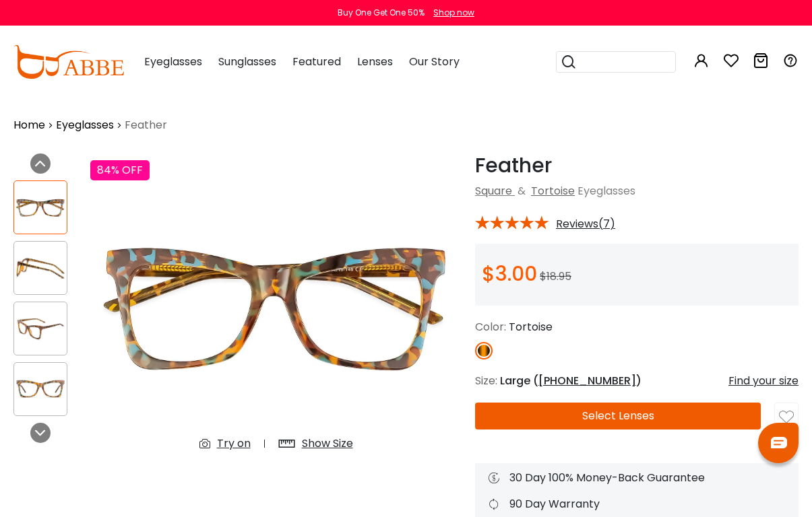 This screenshot has width=812, height=517. I want to click on div: Shop now, so click(453, 13).